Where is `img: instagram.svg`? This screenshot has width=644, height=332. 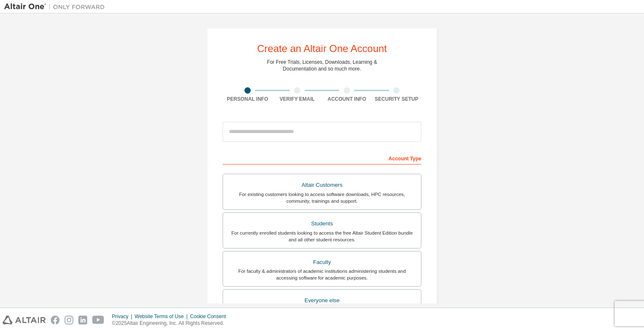
img: instagram.svg is located at coordinates (69, 320).